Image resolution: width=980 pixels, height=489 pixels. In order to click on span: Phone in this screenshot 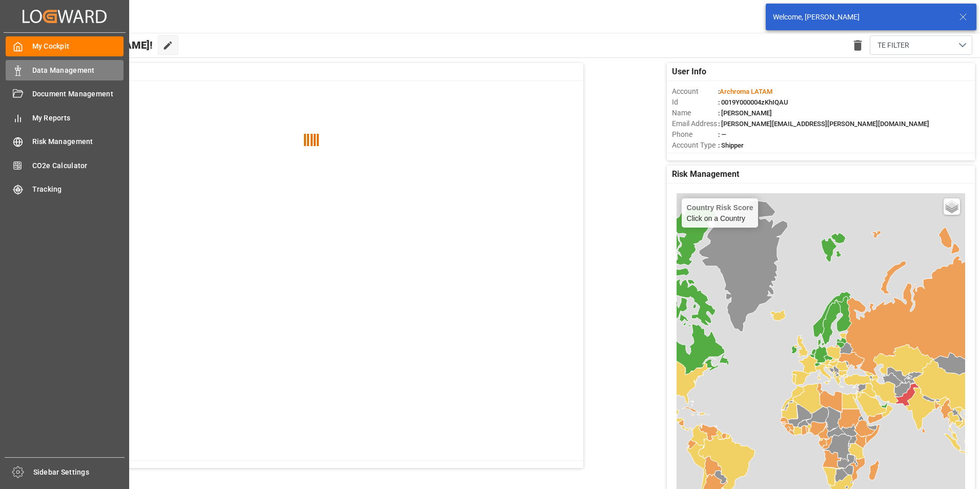, I will do `click(695, 134)`.